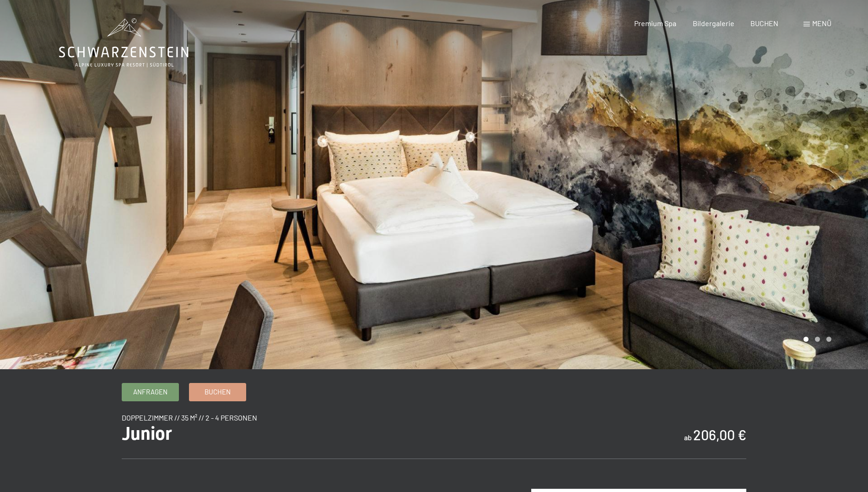 Image resolution: width=868 pixels, height=492 pixels. I want to click on a: Anfragen, so click(150, 392).